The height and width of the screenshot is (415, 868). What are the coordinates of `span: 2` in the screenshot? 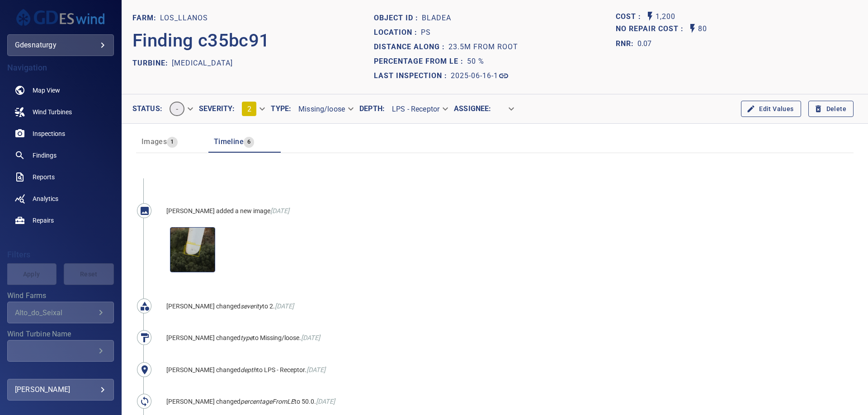 It's located at (249, 109).